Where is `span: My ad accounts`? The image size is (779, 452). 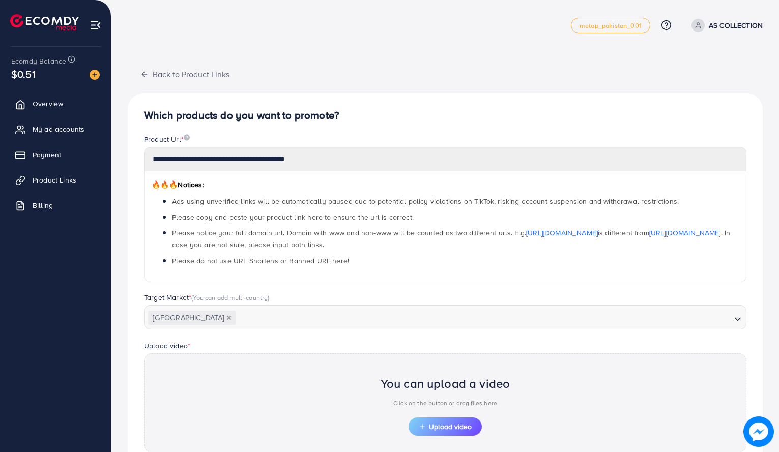
span: My ad accounts is located at coordinates (58, 129).